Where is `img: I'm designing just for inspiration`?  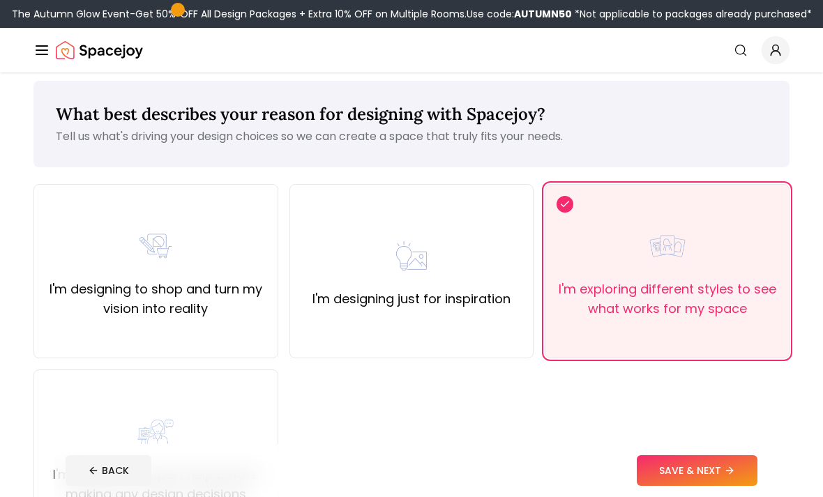
img: I'm designing just for inspiration is located at coordinates (411, 256).